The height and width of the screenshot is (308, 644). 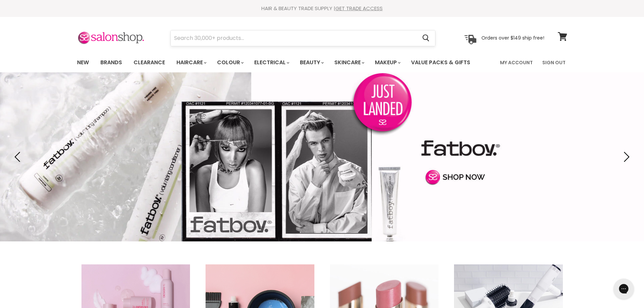 I want to click on a: Electrical, so click(x=271, y=62).